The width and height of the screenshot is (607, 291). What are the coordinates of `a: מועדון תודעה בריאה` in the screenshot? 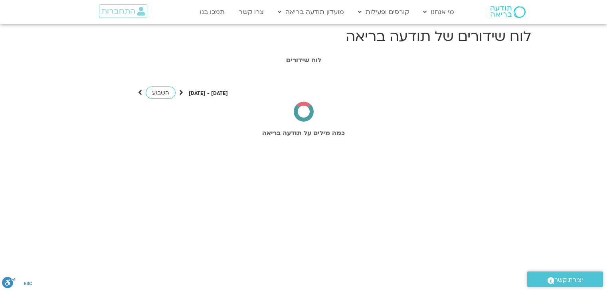 It's located at (311, 12).